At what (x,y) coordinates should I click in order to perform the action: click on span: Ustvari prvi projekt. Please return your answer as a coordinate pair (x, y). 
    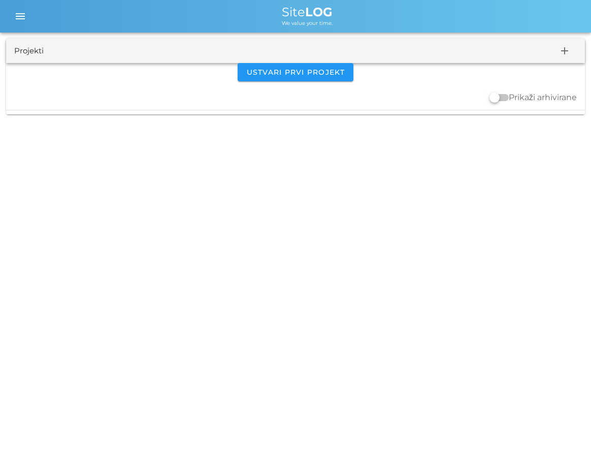
    Looking at the image, I should click on (295, 72).